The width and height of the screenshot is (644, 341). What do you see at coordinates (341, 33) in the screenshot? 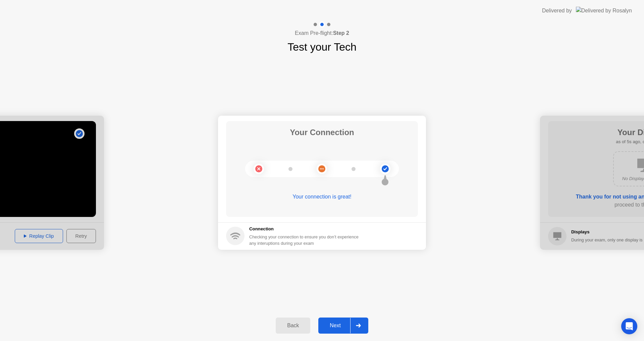
I see `b: Step 2` at bounding box center [341, 33].